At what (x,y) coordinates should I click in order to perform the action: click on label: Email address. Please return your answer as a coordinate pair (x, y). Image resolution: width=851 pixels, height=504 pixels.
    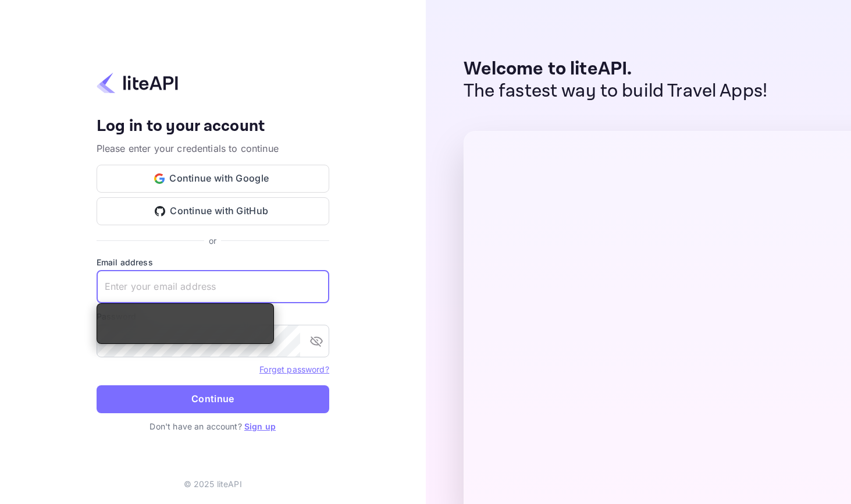
    Looking at the image, I should click on (213, 262).